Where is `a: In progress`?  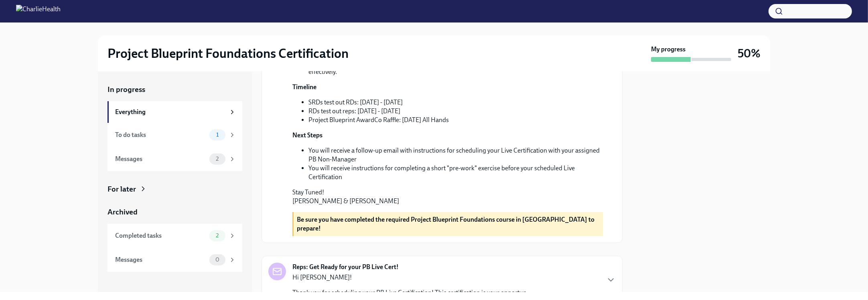
a: In progress is located at coordinates (175, 90).